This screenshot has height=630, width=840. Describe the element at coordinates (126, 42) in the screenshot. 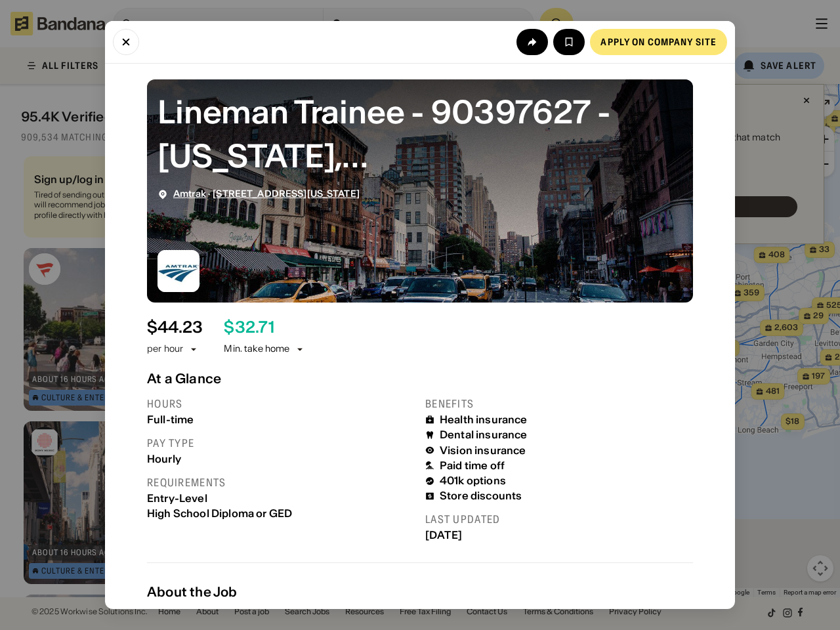

I see `button: Close` at that location.